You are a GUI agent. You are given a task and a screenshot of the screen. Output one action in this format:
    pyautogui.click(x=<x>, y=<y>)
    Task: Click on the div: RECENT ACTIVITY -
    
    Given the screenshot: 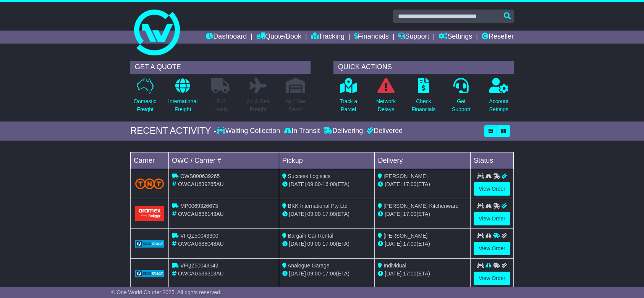 What is the action you would take?
    pyautogui.click(x=174, y=130)
    